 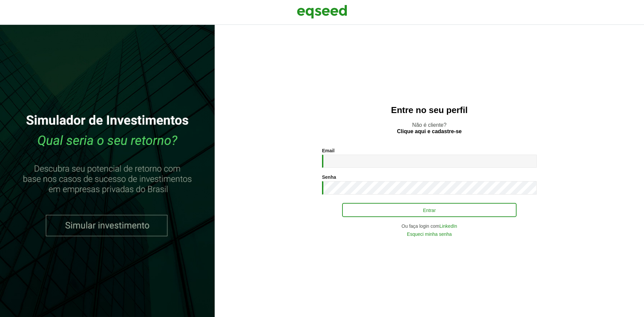 What do you see at coordinates (429, 210) in the screenshot?
I see `button: Entrar` at bounding box center [429, 210].